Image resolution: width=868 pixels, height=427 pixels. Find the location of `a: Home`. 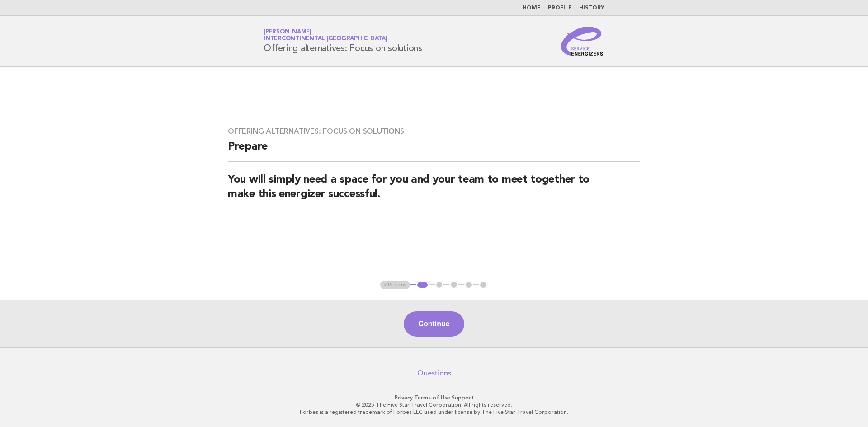

a: Home is located at coordinates (532, 8).